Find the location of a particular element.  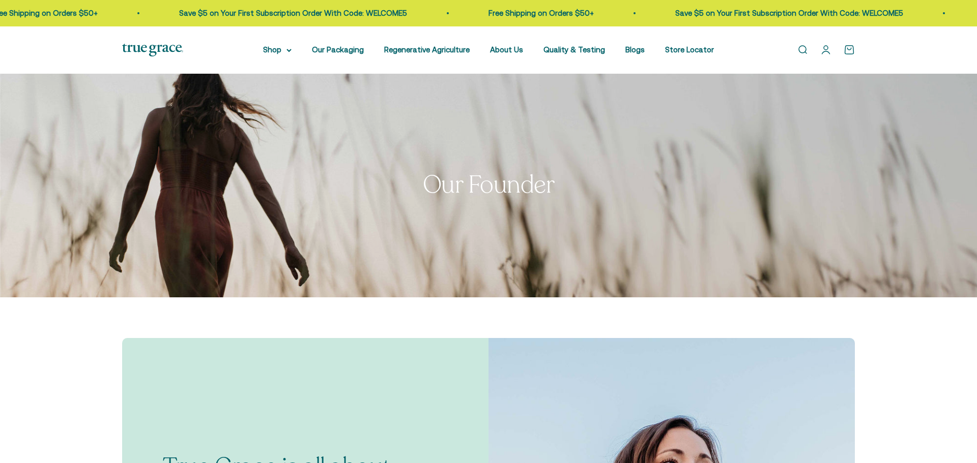

a: Blogs is located at coordinates (635, 49).